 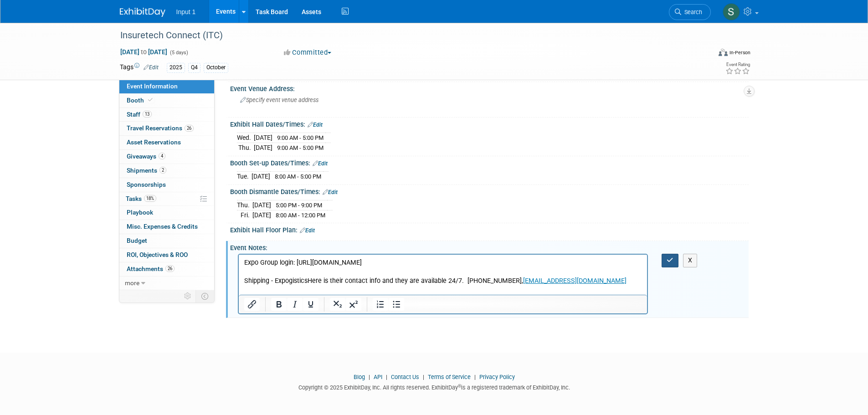 I want to click on div: Event Notes:, so click(x=489, y=246).